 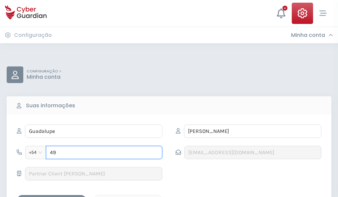 What do you see at coordinates (308, 35) in the screenshot?
I see `h3: Minha conta` at bounding box center [308, 35].